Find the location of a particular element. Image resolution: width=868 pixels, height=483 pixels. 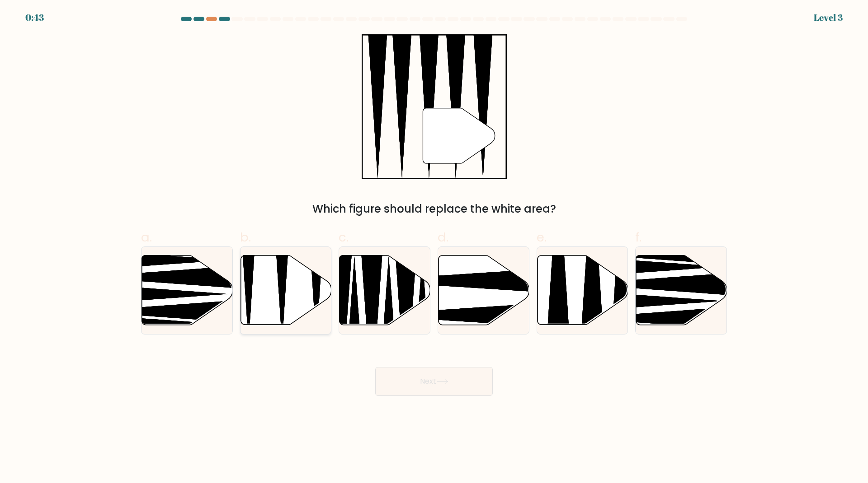

div: Which figure should replace the white area? is located at coordinates (434, 209).